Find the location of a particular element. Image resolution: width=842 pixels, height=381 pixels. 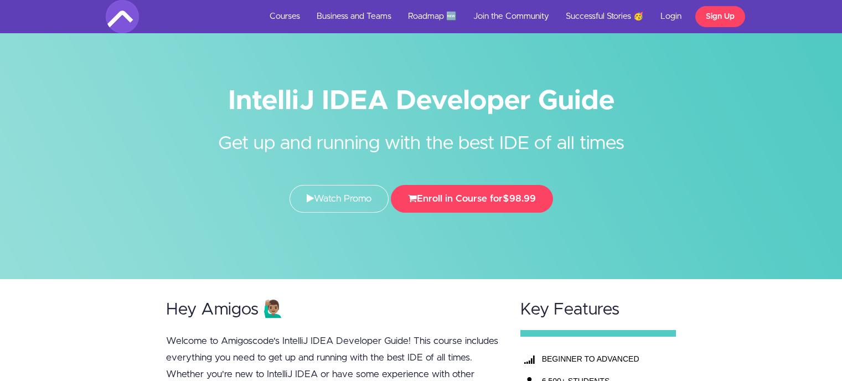

h1: IntelliJ IDEA Developer Guide is located at coordinates (421, 101).